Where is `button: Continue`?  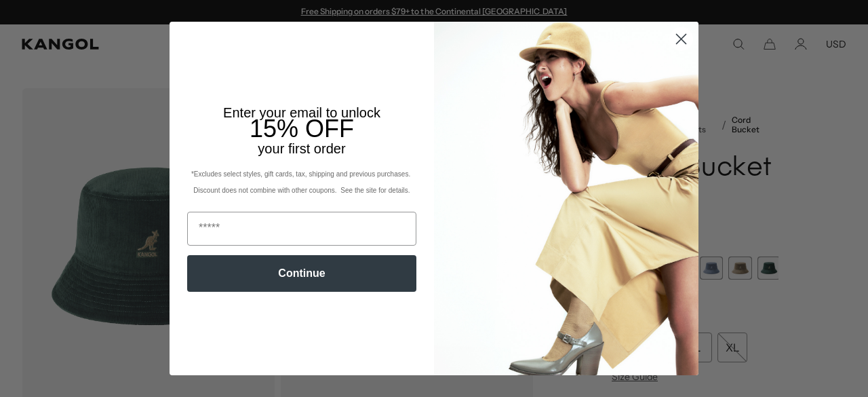 button: Continue is located at coordinates (302, 273).